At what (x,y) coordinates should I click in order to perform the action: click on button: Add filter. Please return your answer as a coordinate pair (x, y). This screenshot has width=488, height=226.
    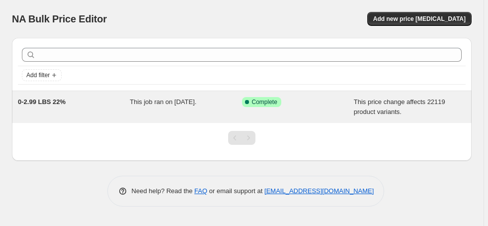
    Looking at the image, I should click on (42, 75).